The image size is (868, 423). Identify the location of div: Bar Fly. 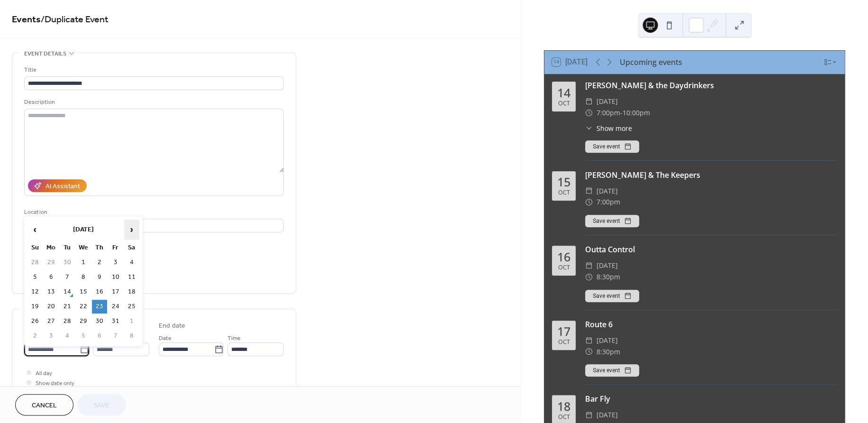
(712, 399).